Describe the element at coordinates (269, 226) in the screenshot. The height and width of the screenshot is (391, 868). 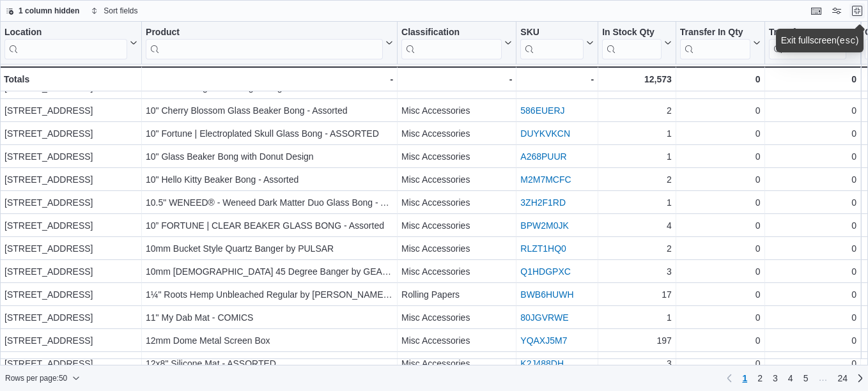
I see `div: 10” FORTUNE | CLEAR BEAKER GLASS BONG - Assorted` at that location.